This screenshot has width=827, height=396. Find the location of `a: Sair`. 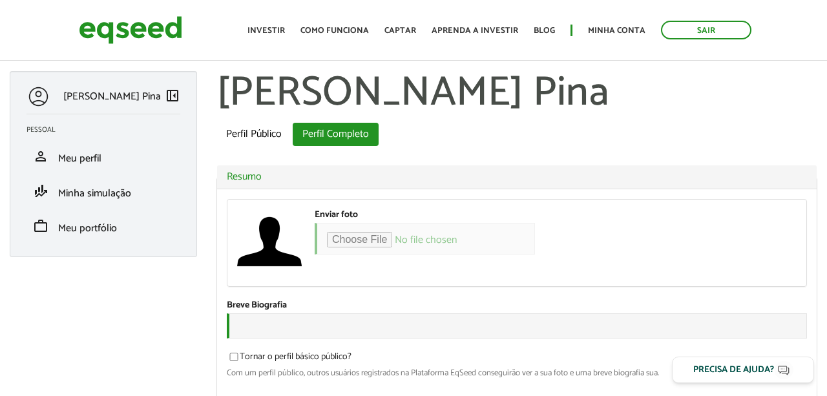

a: Sair is located at coordinates (706, 30).